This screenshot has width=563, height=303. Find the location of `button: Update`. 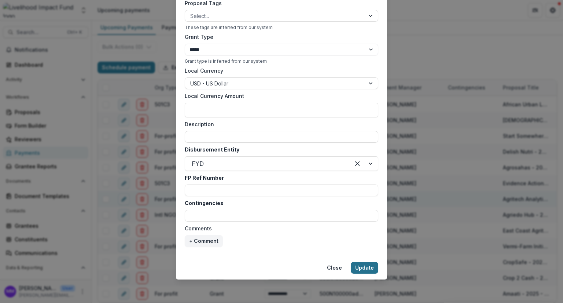

button: Update is located at coordinates (365, 268).